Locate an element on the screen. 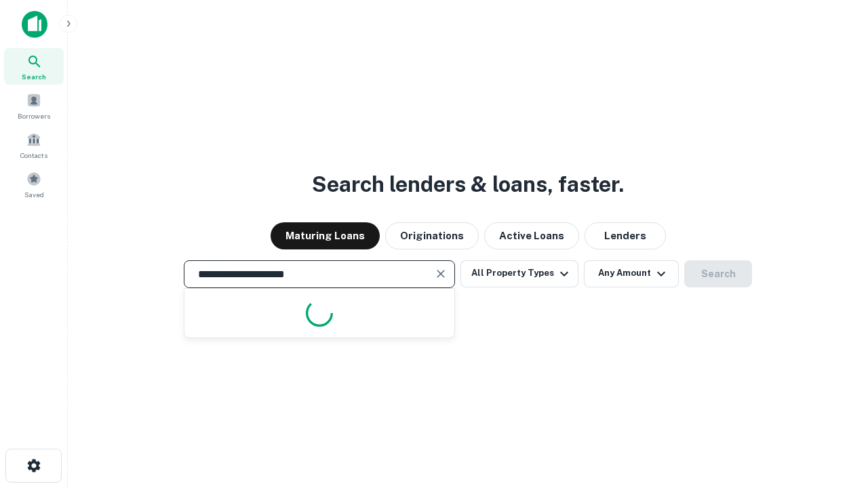  button: Lenders is located at coordinates (625, 236).